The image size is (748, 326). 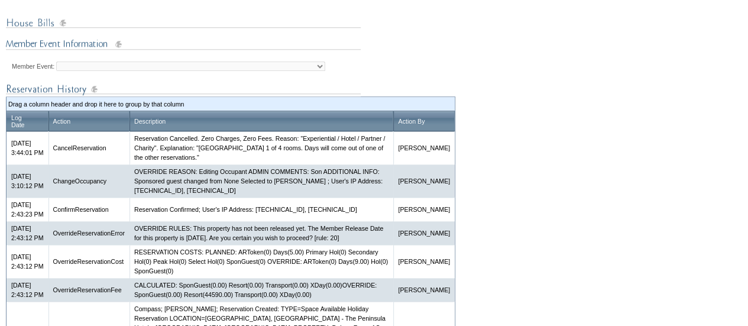 What do you see at coordinates (89, 148) in the screenshot?
I see `td: CancelReservation` at bounding box center [89, 148].